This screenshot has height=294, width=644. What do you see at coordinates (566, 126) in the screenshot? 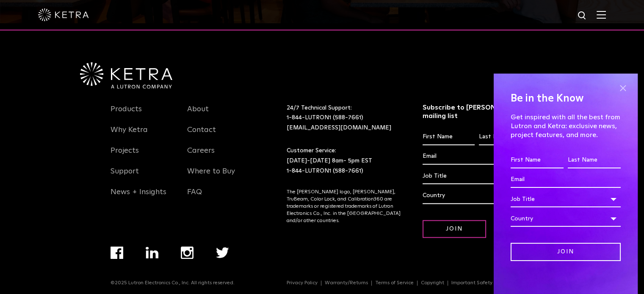
I see `p: Get inspired with all the best from Lutron and Ketra: exclusive news, project features, and more.` at bounding box center [566, 126].